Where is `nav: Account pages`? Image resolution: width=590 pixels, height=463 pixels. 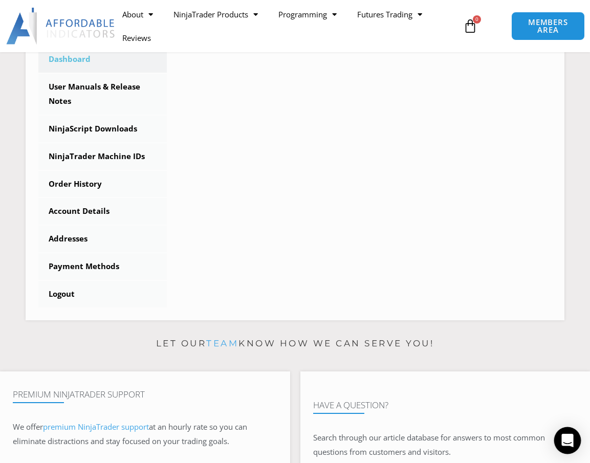 nav: Account pages is located at coordinates (102, 177).